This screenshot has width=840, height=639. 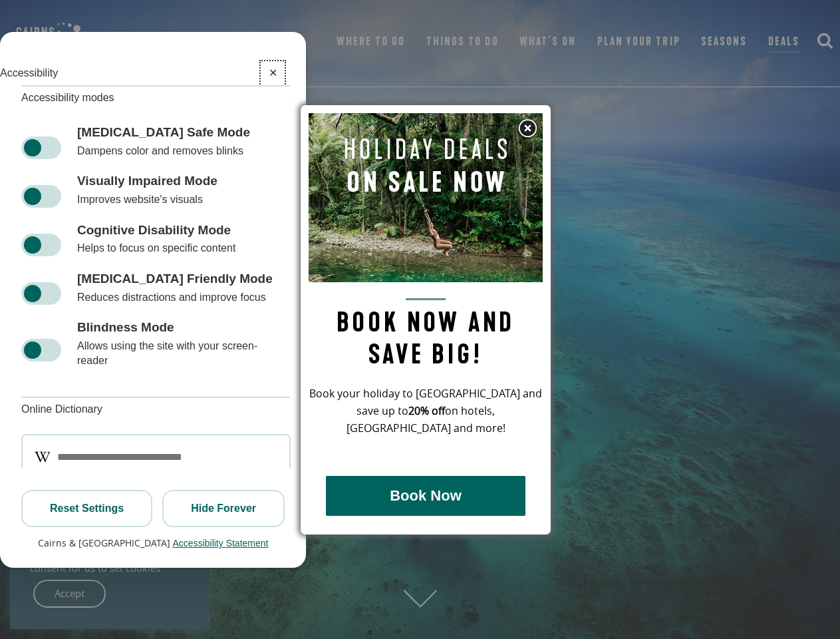 What do you see at coordinates (426, 334) in the screenshot?
I see `h2: Book now and save big!` at bounding box center [426, 334].